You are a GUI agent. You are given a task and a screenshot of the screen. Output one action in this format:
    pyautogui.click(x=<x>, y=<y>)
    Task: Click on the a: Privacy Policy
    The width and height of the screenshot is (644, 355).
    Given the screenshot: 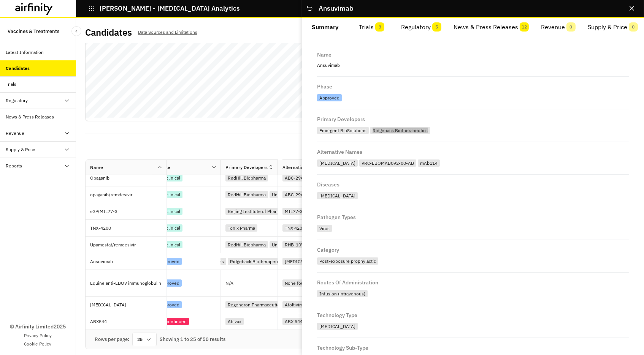 What is the action you would take?
    pyautogui.click(x=38, y=336)
    